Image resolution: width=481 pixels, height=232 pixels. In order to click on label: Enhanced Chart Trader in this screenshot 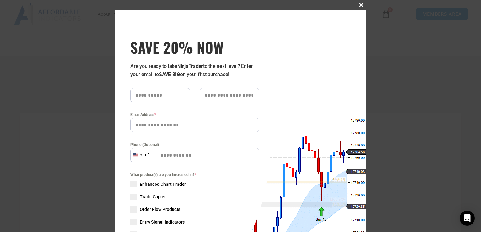, I will do `click(195, 184)`.